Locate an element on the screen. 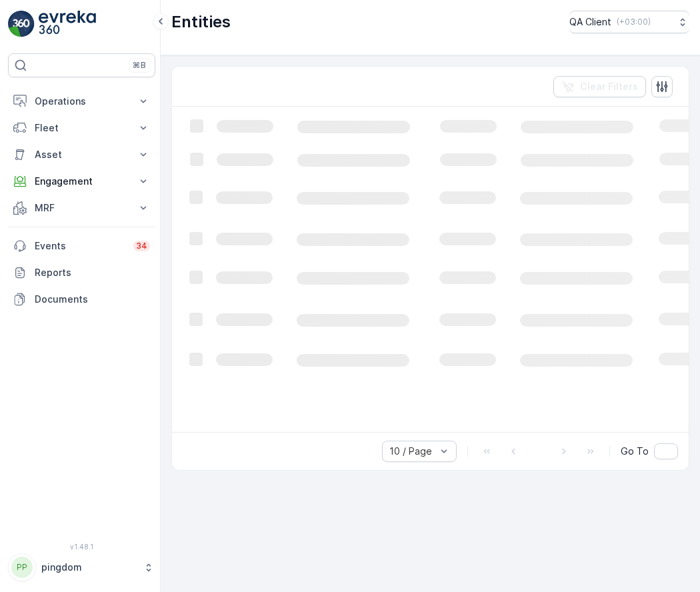  img: logo_light-DOdMpM7g.png is located at coordinates (68, 24).